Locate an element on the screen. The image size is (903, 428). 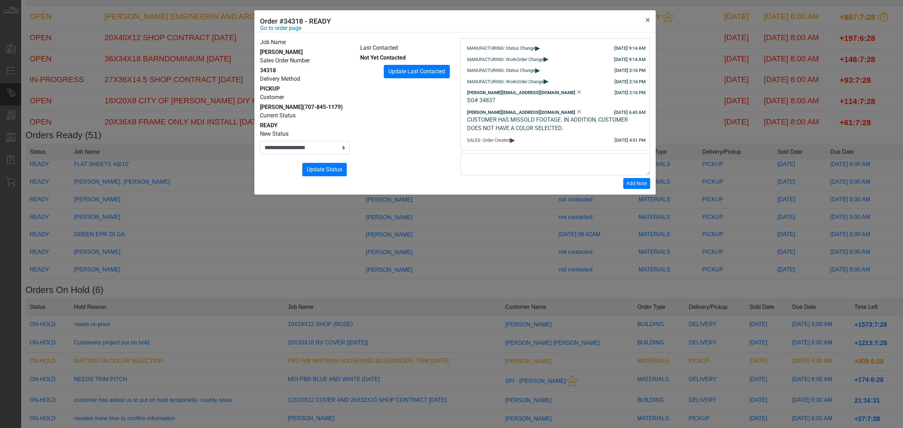
label: New Status is located at coordinates (274, 134).